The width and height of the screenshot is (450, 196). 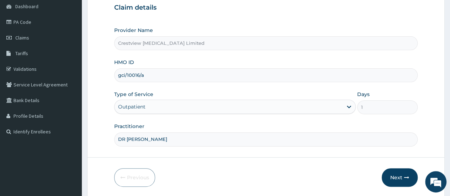 What do you see at coordinates (124, 62) in the screenshot?
I see `label: HMO ID` at bounding box center [124, 62].